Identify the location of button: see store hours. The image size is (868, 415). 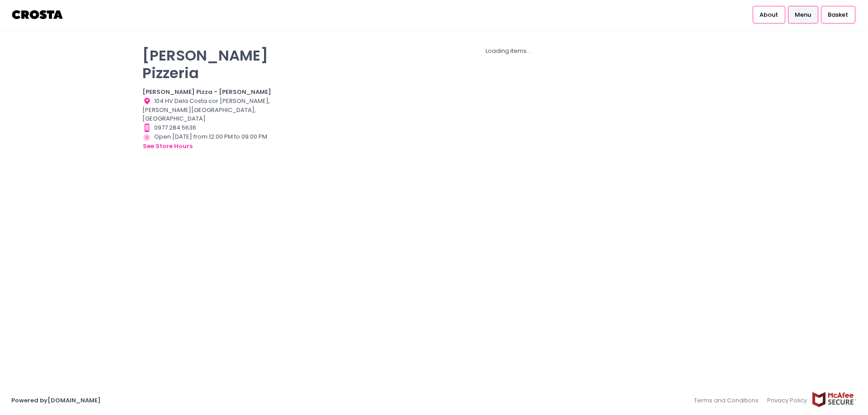
(167, 146).